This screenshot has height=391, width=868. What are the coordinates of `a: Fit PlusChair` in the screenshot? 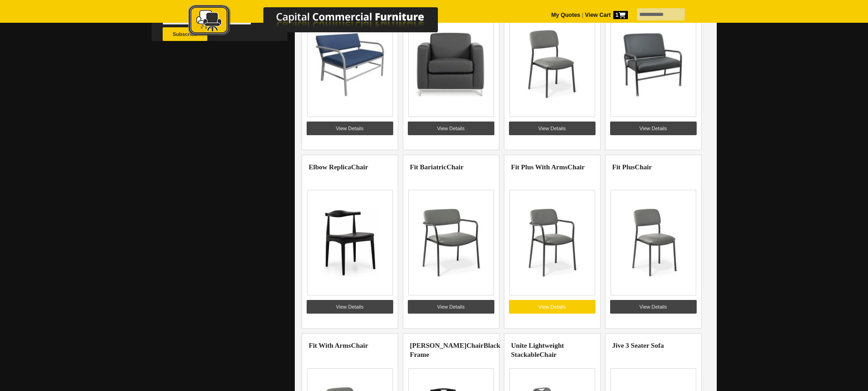 It's located at (632, 167).